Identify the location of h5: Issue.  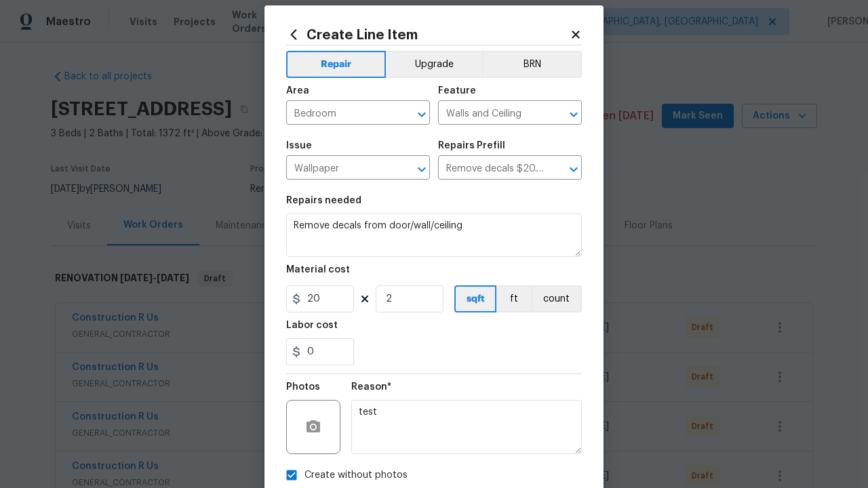
(299, 146).